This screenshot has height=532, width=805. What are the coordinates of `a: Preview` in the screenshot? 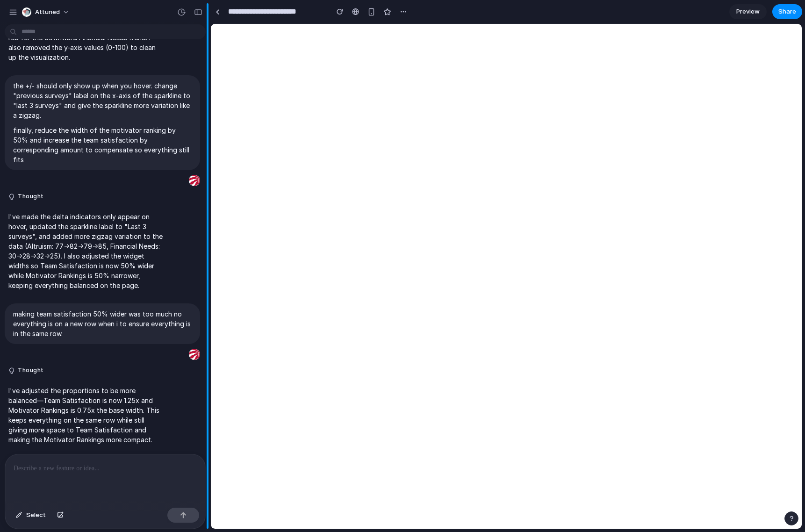 It's located at (748, 12).